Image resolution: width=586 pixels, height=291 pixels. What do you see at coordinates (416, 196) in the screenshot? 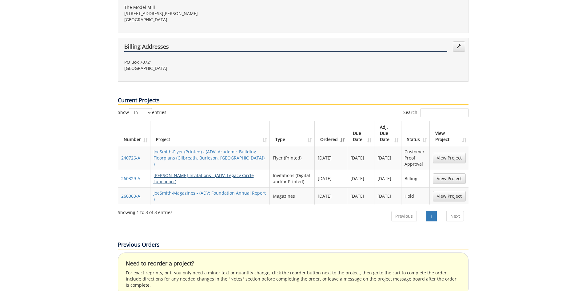
I see `td: Hold` at bounding box center [416, 196].